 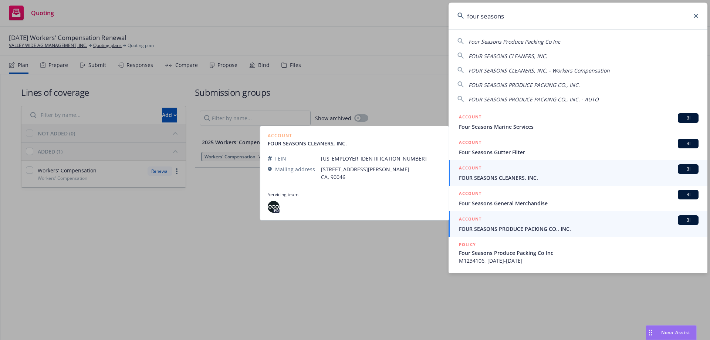 What do you see at coordinates (579, 127) in the screenshot?
I see `span: Four Seasons Marine Services` at bounding box center [579, 127].